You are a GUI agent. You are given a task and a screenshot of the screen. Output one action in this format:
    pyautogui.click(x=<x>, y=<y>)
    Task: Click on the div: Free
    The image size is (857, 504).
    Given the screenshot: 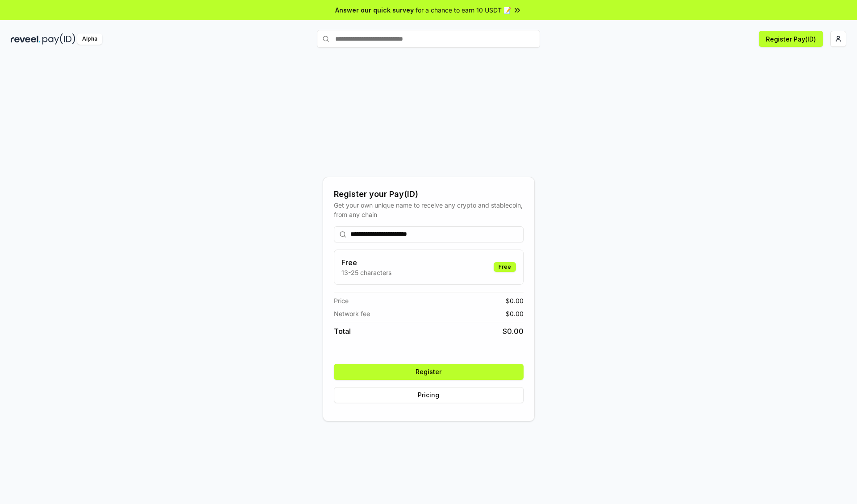 What is the action you would take?
    pyautogui.click(x=505, y=267)
    